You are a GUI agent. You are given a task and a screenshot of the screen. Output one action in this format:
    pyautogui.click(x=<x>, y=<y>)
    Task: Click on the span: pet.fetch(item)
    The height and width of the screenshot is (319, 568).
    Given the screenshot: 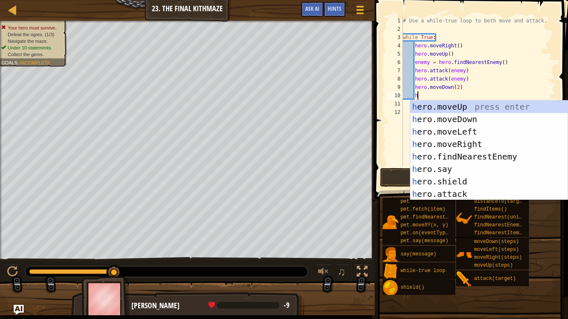 What is the action you would take?
    pyautogui.click(x=423, y=210)
    